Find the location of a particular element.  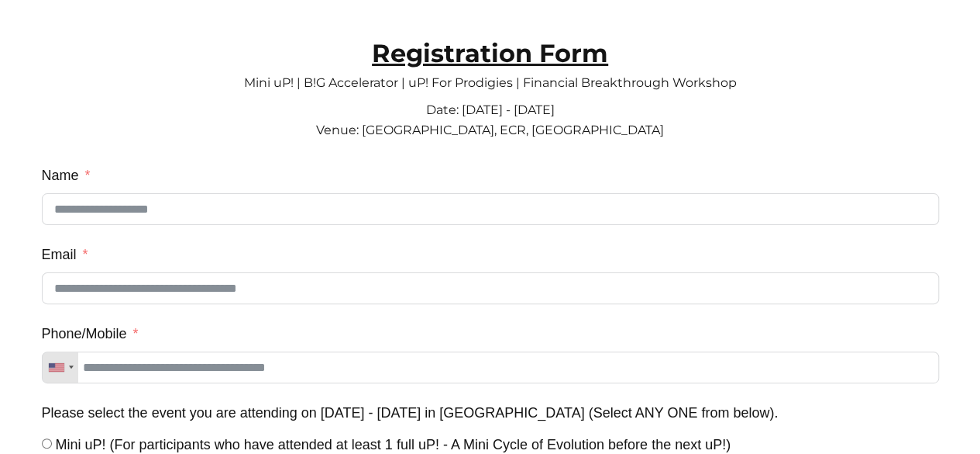

input: Mini uP! (For participants who have attended at least 1 full uP! - A Mini Cycle of Evolution befo... is located at coordinates (46, 443).